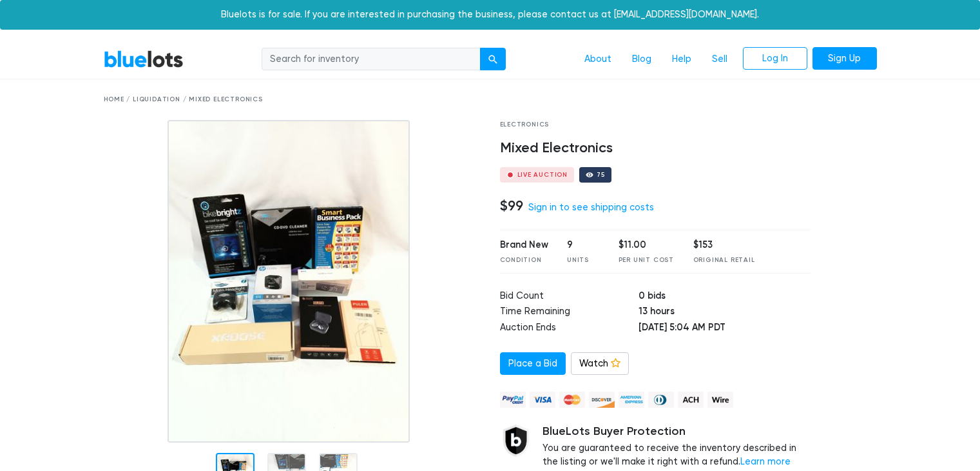 The image size is (980, 471). I want to click on img: ach-b7992fed28a4f97f893c574229be66187b9afb3f1a8d16a4691d3d3140a8ab00.png, so click(691, 399).